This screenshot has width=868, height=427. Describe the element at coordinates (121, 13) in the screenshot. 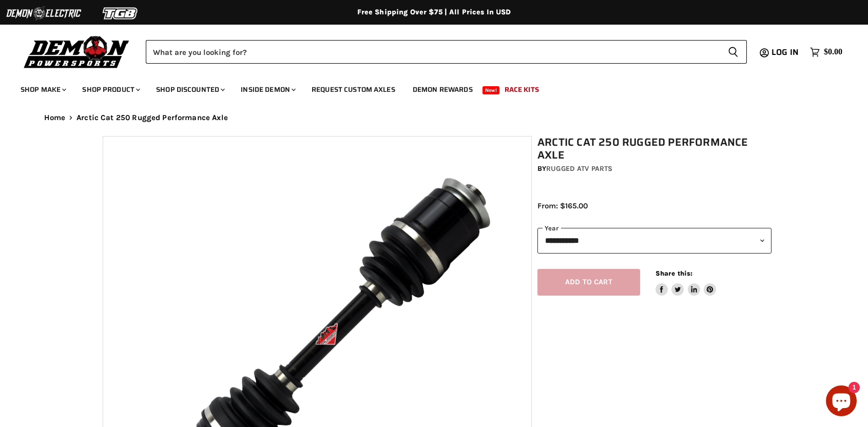

I see `img: TGB Logo 2` at that location.